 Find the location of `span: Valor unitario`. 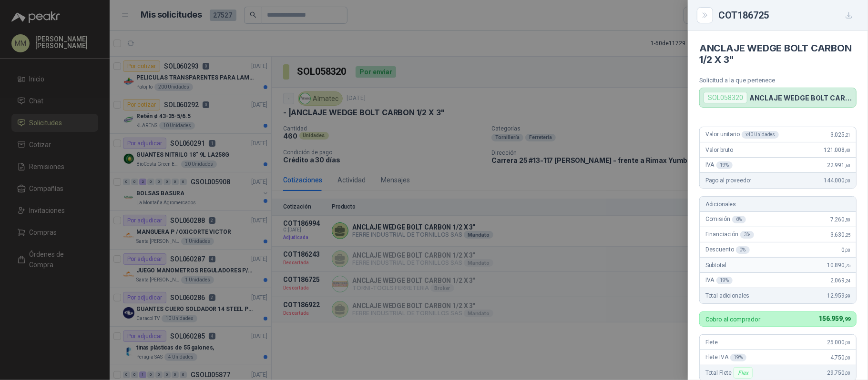

span: Valor unitario is located at coordinates (742, 135).